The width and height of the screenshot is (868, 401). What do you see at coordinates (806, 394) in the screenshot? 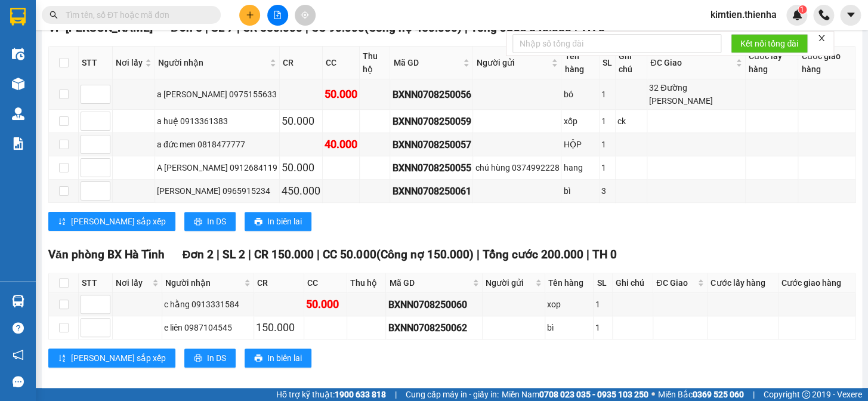
I see `span: copyright` at bounding box center [806, 394].